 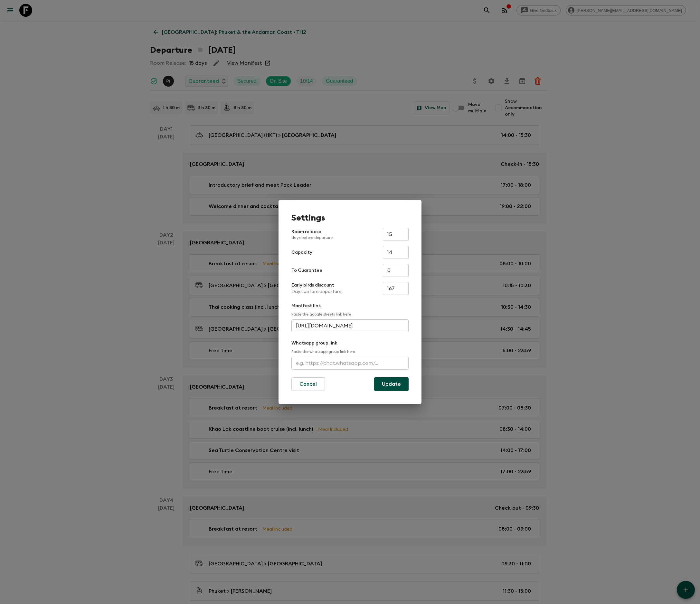 What do you see at coordinates (396, 234) in the screenshot?
I see `input: e.g. 30` at bounding box center [396, 234].